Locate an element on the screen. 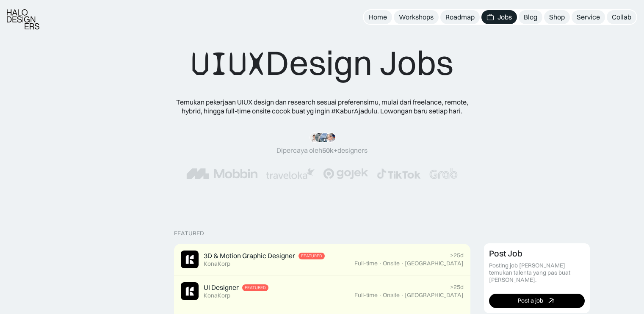 The image size is (644, 314). div: Roadmap is located at coordinates (459, 17).